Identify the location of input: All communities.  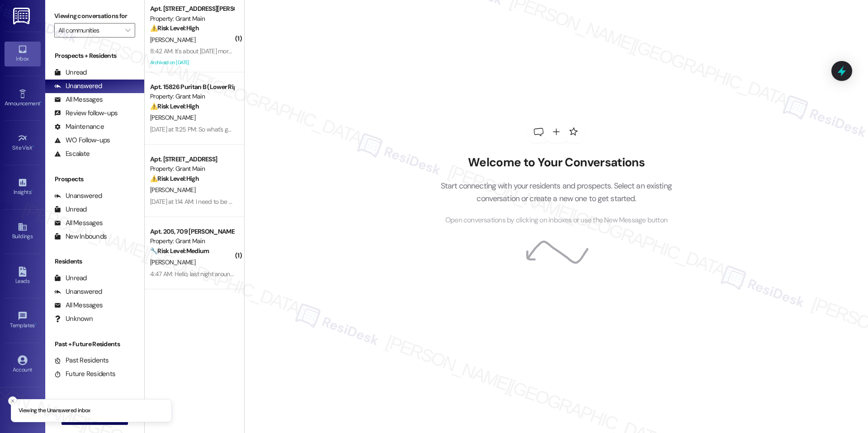
(89, 31).